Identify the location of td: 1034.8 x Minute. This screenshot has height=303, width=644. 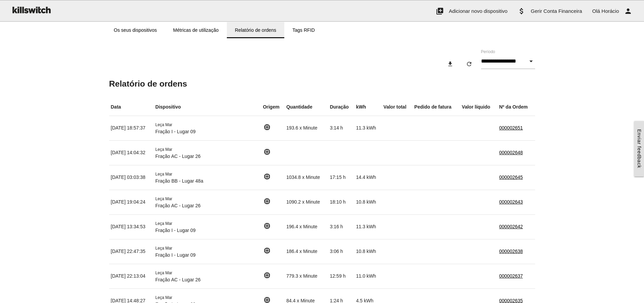
(306, 177).